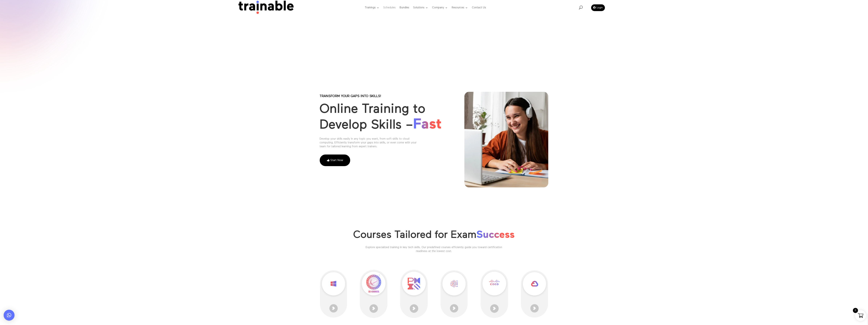 The height and width of the screenshot is (325, 868). Describe the element at coordinates (434, 236) in the screenshot. I see `h2: Courses Tailored for Exam` at that location.